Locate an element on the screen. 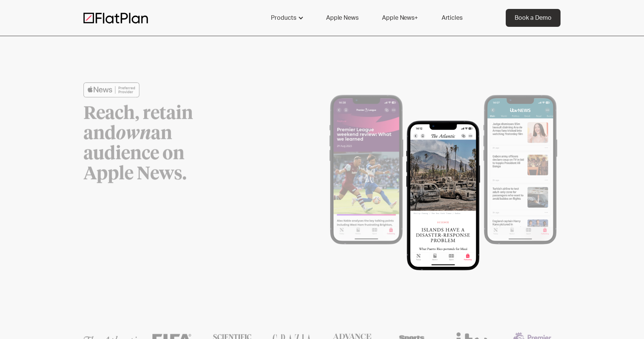 Image resolution: width=644 pixels, height=339 pixels. a: Apple News is located at coordinates (342, 18).